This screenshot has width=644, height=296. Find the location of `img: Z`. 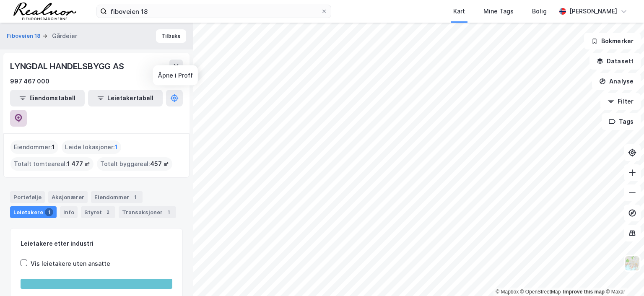

img: Z is located at coordinates (632, 263).